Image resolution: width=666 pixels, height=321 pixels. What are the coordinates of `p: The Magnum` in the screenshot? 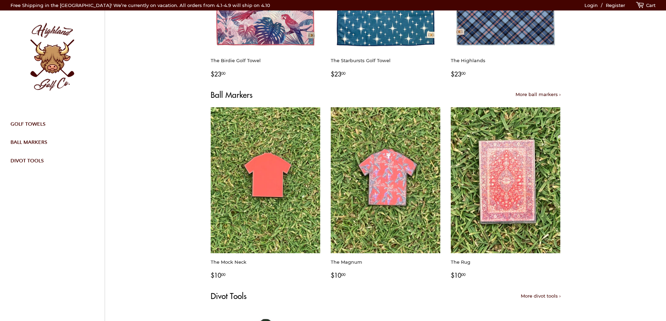 It's located at (385, 262).